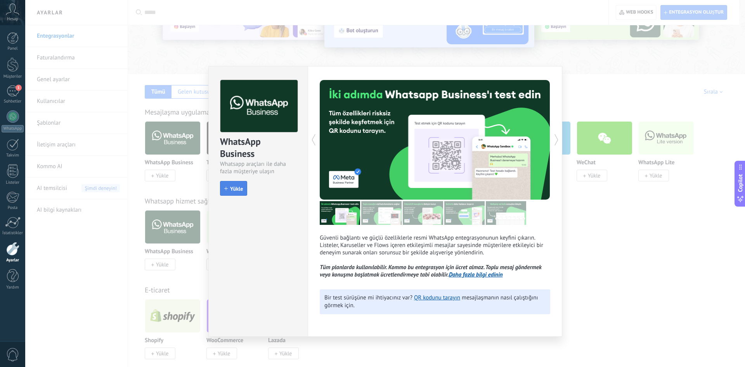  Describe the element at coordinates (13, 49) in the screenshot. I see `div: Panel` at that location.